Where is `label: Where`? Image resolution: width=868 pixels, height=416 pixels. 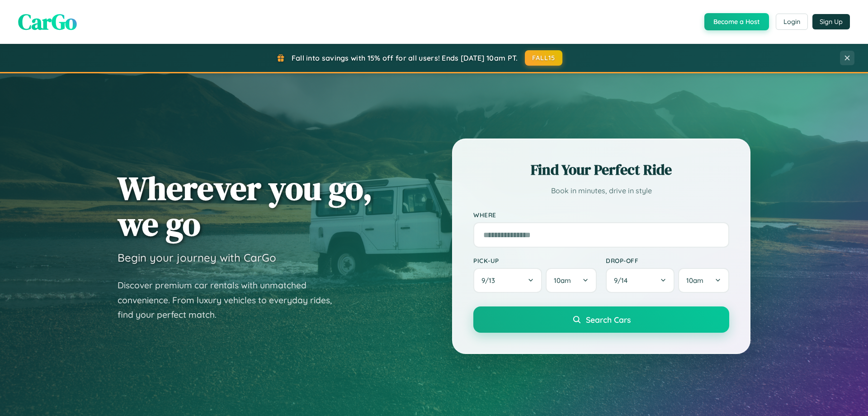 label: Where is located at coordinates (601, 214).